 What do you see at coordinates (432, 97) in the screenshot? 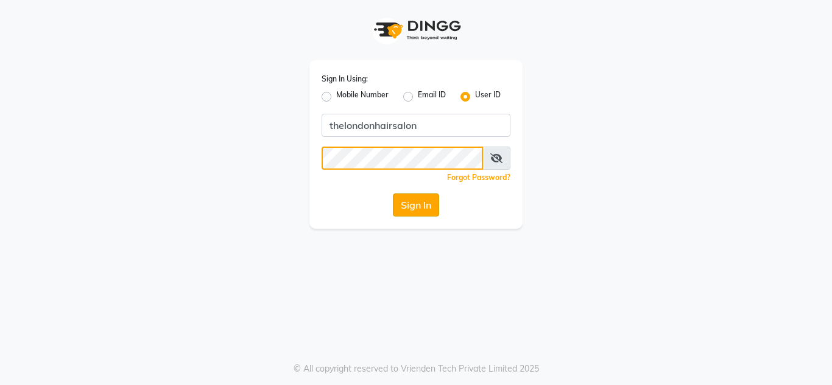
I see `label: Email ID` at bounding box center [432, 97].